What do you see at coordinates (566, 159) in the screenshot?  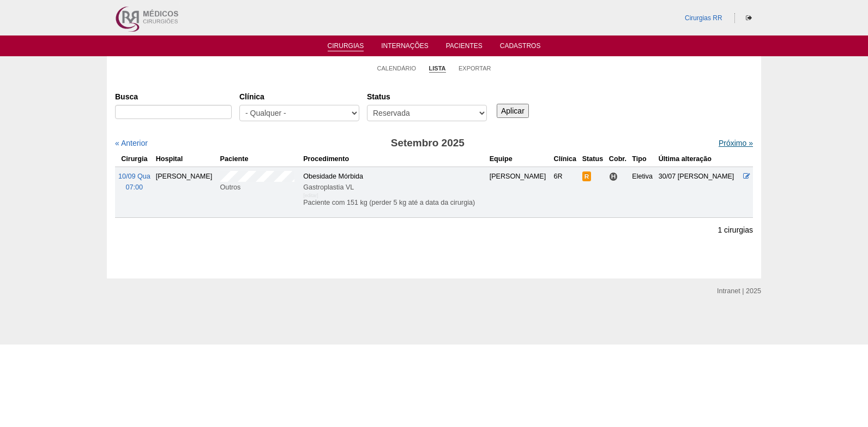 I see `th: Clínica` at bounding box center [566, 159].